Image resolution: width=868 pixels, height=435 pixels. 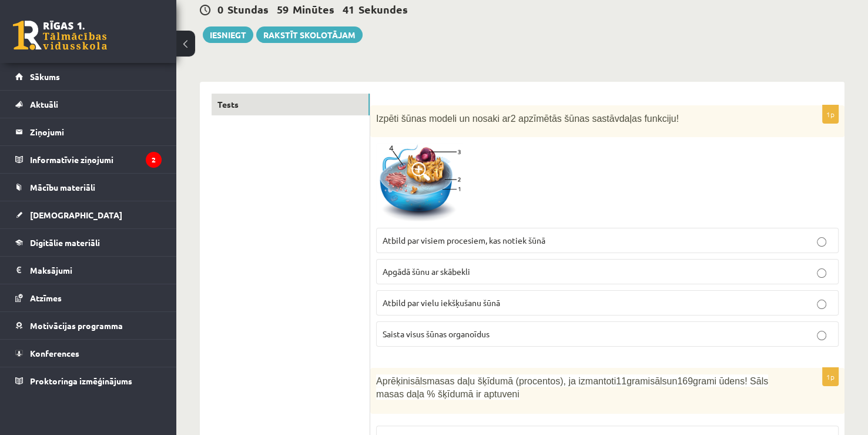 What do you see at coordinates (89, 325) in the screenshot?
I see `a: Motivācijas programma` at bounding box center [89, 325].